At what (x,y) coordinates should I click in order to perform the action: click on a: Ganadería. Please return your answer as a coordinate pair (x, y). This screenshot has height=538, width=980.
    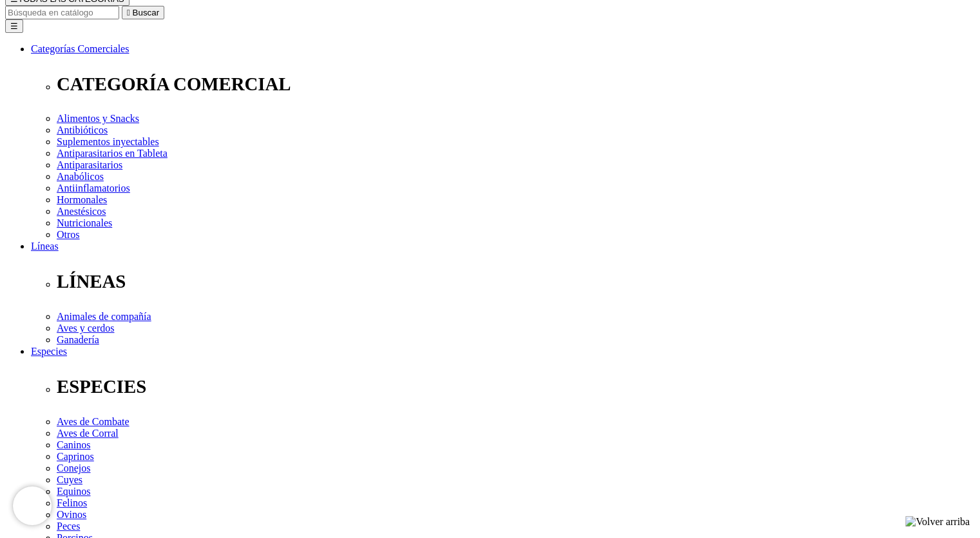
    Looking at the image, I should click on (78, 339).